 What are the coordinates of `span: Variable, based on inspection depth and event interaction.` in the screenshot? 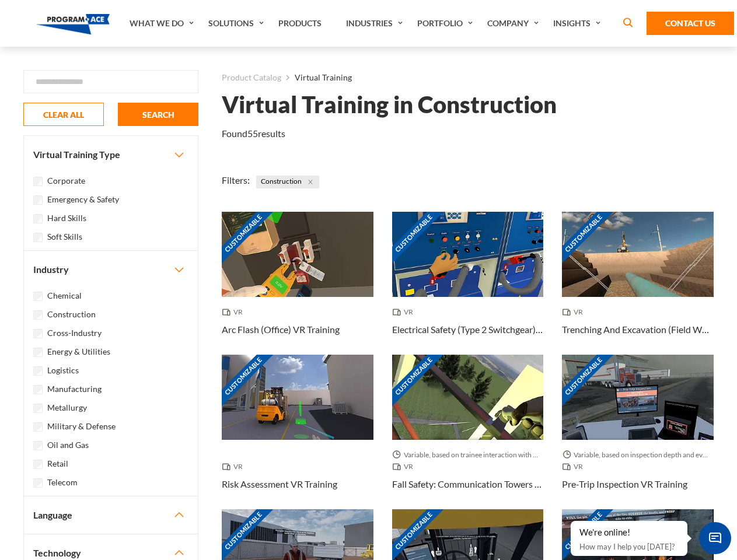 It's located at (637, 455).